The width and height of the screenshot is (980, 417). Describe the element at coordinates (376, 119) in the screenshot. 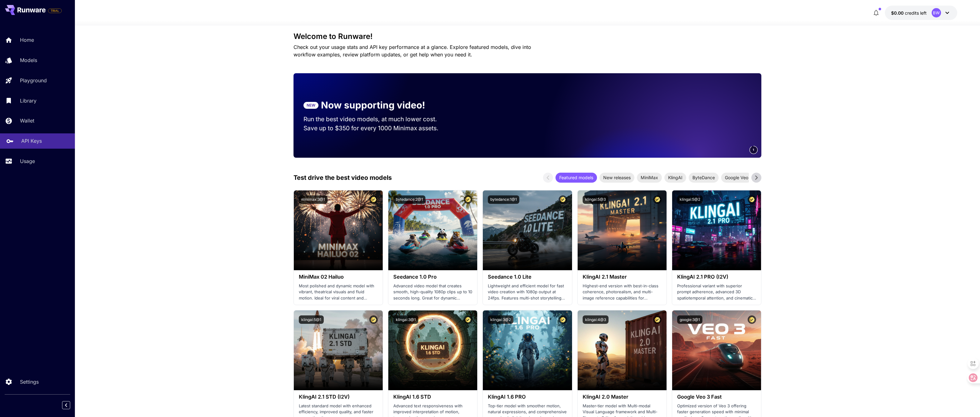

I see `p: Run the best video models, at much lower cost.` at that location.